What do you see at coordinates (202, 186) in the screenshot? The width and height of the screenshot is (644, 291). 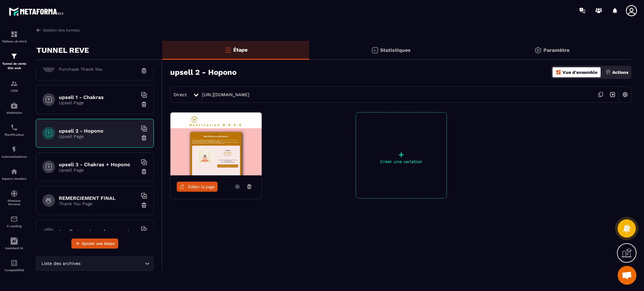 I see `span: Éditer la page` at bounding box center [202, 186].